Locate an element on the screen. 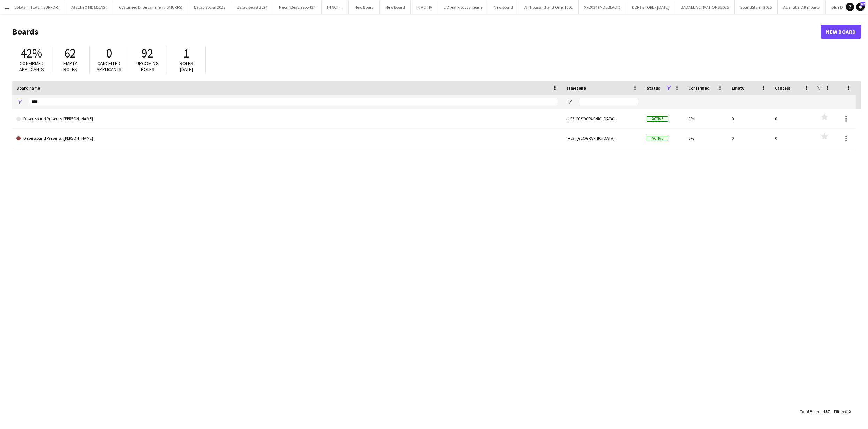  button: Balad Beast 2024 is located at coordinates (252, 7).